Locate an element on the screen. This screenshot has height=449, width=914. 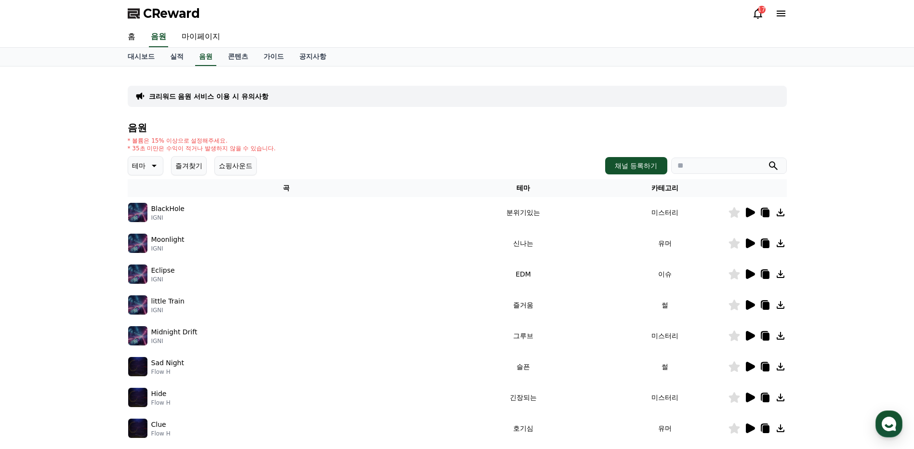
td: 신나는 is located at coordinates (523, 243).